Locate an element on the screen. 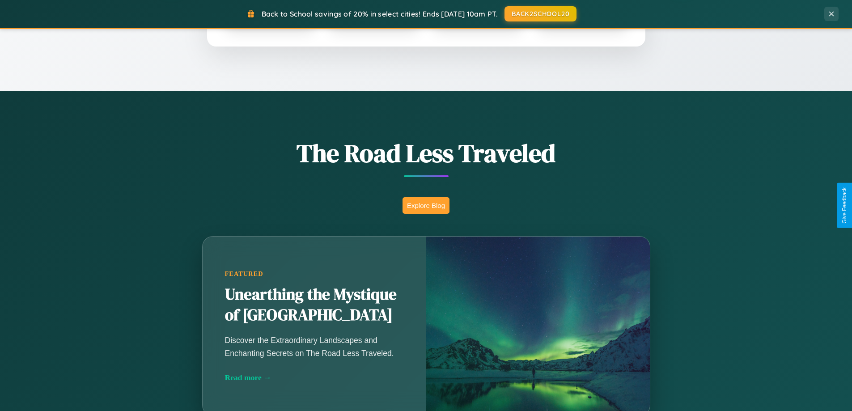 This screenshot has width=852, height=411. h1: The Road Less Traveled is located at coordinates (426, 153).